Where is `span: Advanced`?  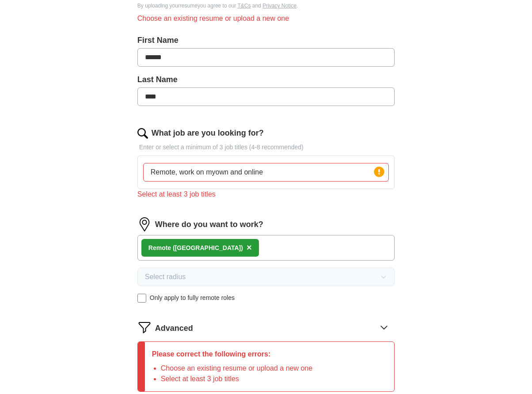 span: Advanced is located at coordinates (174, 328).